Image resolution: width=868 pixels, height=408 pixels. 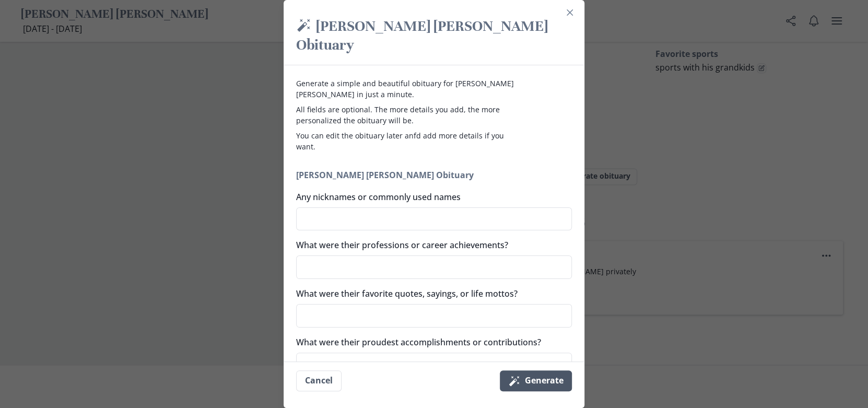 What do you see at coordinates (536, 381) in the screenshot?
I see `button: Generate` at bounding box center [536, 381].